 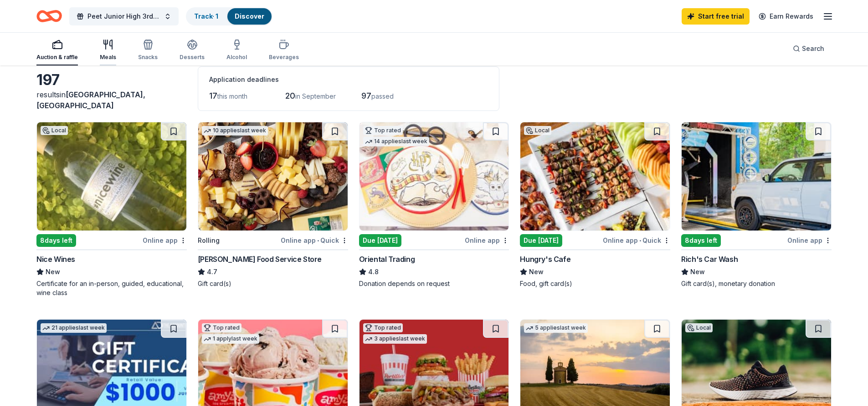 I want to click on div: 5 applies last week, so click(x=556, y=328).